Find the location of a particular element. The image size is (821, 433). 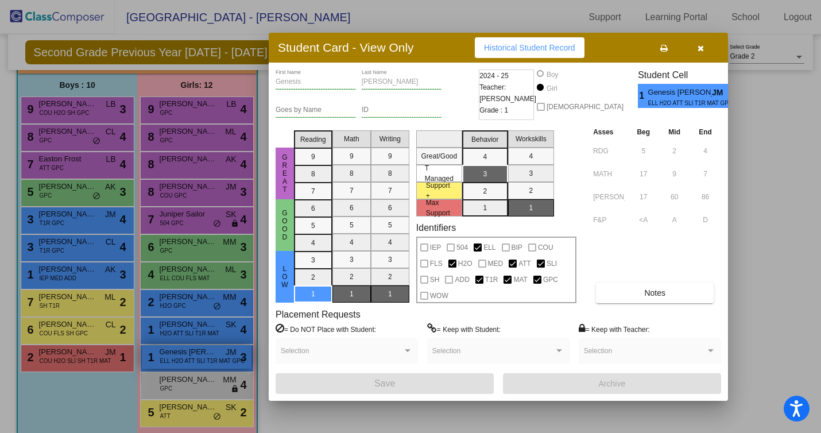

label: Identifiers is located at coordinates (436, 227).